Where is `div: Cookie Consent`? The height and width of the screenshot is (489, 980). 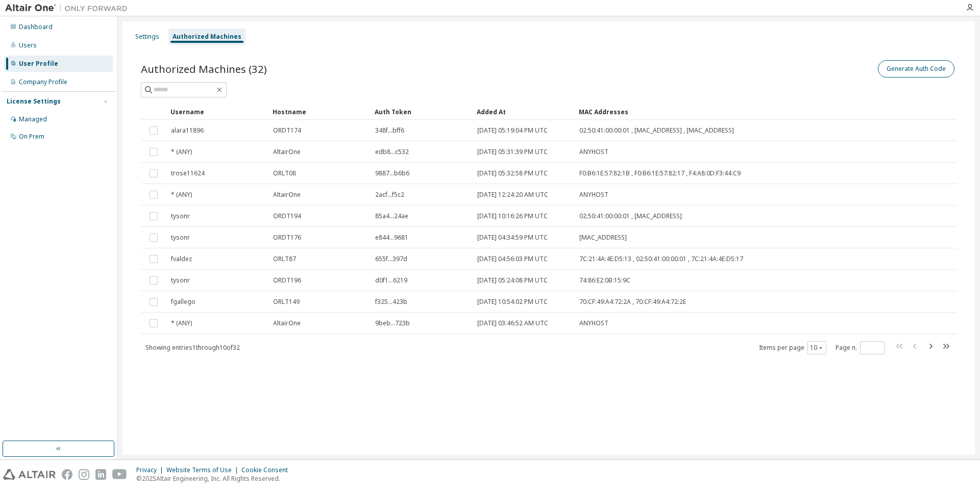
div: Cookie Consent is located at coordinates (268, 470).